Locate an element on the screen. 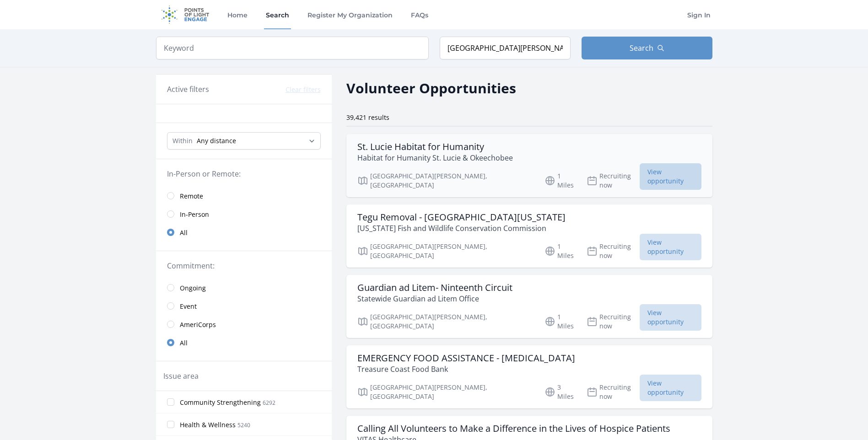  button: Clear filters is located at coordinates (303, 90).